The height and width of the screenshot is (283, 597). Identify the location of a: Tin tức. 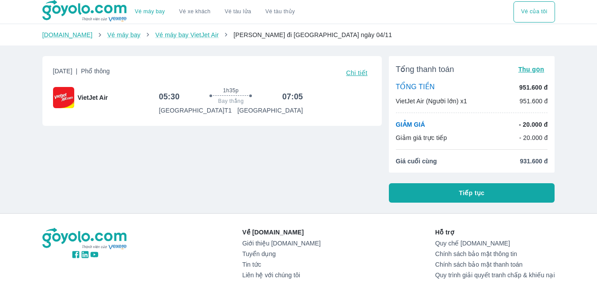
(281, 265).